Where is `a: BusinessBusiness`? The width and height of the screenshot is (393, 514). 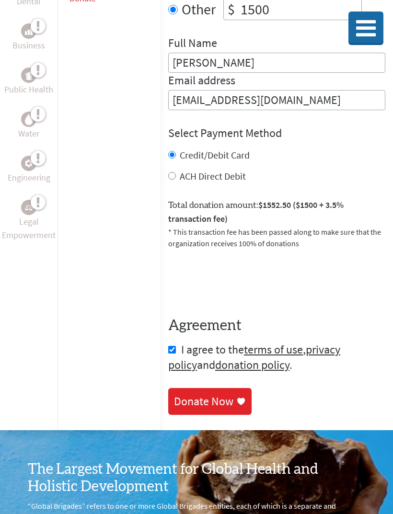 a: BusinessBusiness is located at coordinates (29, 38).